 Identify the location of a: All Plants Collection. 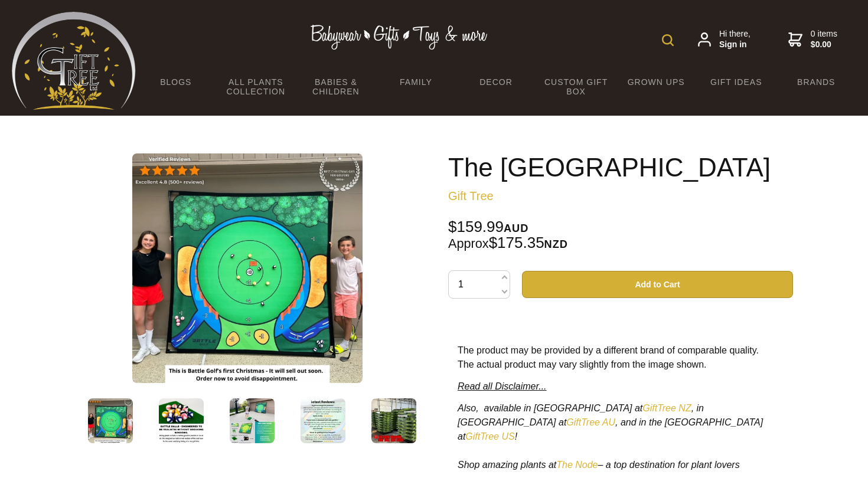
(256, 87).